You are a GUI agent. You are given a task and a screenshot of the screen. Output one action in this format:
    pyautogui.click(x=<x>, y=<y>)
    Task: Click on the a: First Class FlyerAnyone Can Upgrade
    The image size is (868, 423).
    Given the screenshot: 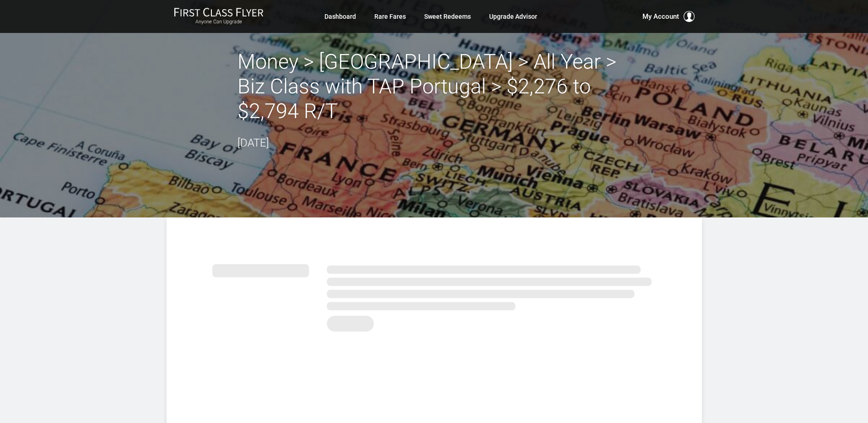 What is the action you would take?
    pyautogui.click(x=219, y=16)
    